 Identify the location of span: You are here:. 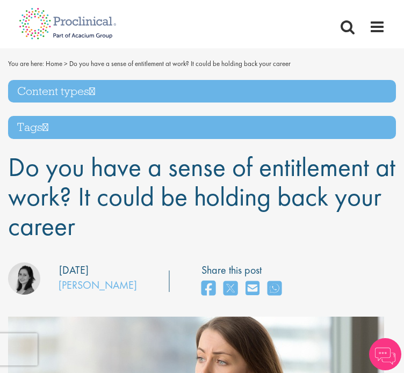
(26, 63).